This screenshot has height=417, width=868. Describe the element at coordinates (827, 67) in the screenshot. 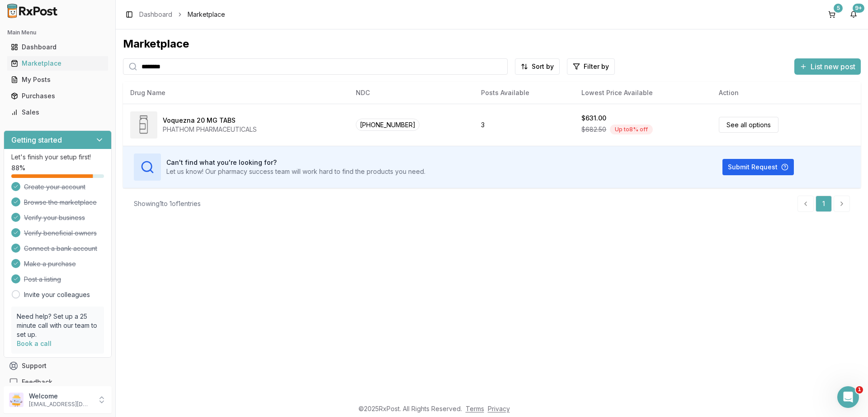

I see `a: List new post` at that location.